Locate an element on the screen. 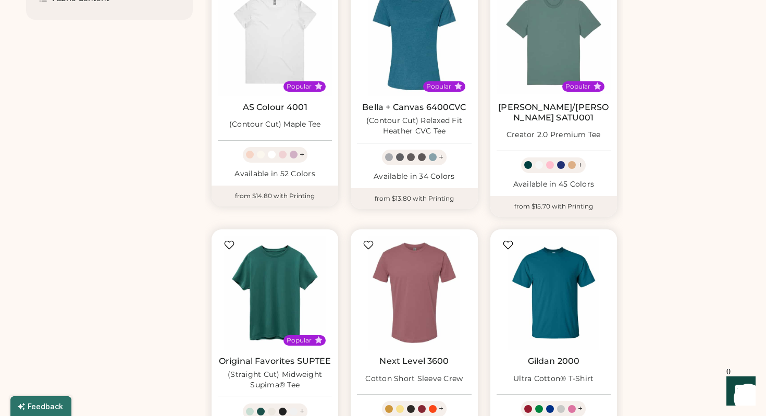  img: Original Favorites SUPTEE (Straight Cut) Midweight Supima® Tee is located at coordinates (275, 292).